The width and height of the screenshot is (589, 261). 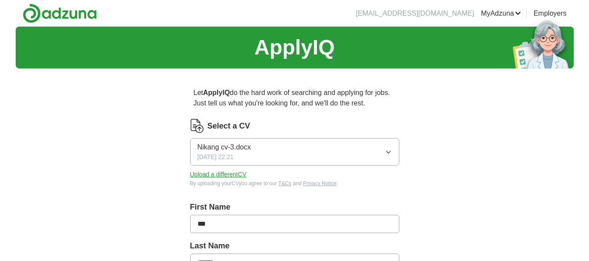 What do you see at coordinates (224, 147) in the screenshot?
I see `span: Nikang cv-3.docx` at bounding box center [224, 147].